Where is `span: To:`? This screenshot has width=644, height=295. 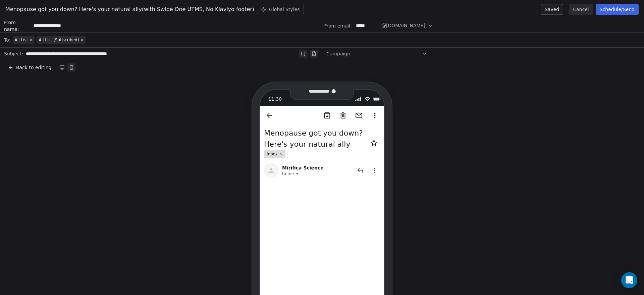
span: To: is located at coordinates (7, 40).